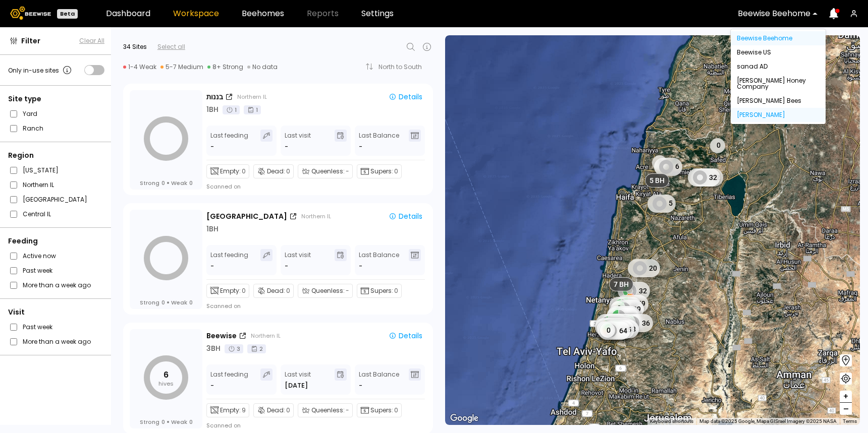 This screenshot has width=868, height=433. Describe the element at coordinates (619, 325) in the screenshot. I see `div: 42` at that location.